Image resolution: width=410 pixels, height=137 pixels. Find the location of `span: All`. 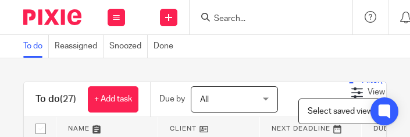

span: All is located at coordinates (204, 99).